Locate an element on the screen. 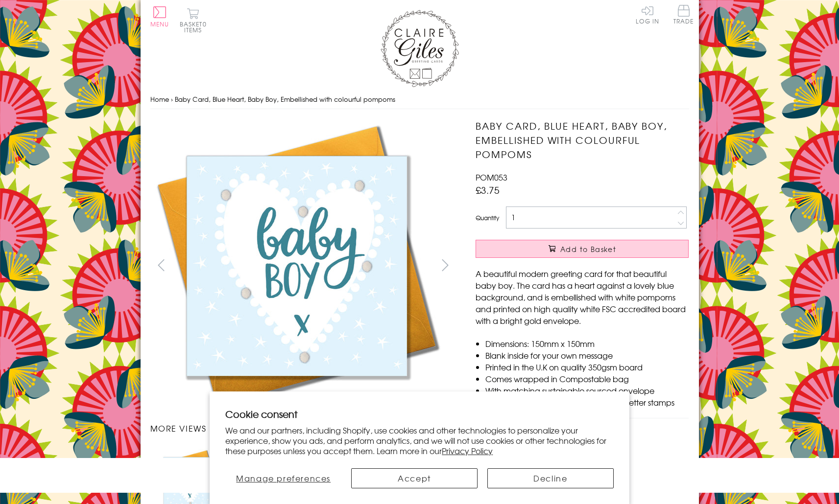 Image resolution: width=839 pixels, height=504 pixels. span: Trade is located at coordinates (684, 14).